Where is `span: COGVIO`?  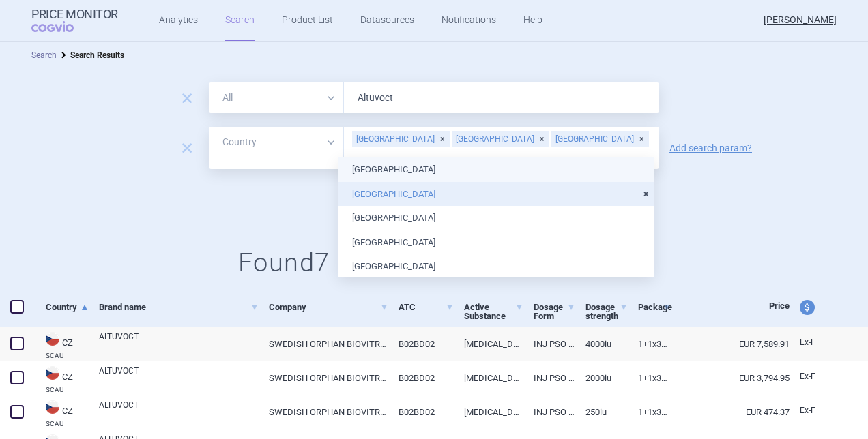
span: COGVIO is located at coordinates (62, 27).